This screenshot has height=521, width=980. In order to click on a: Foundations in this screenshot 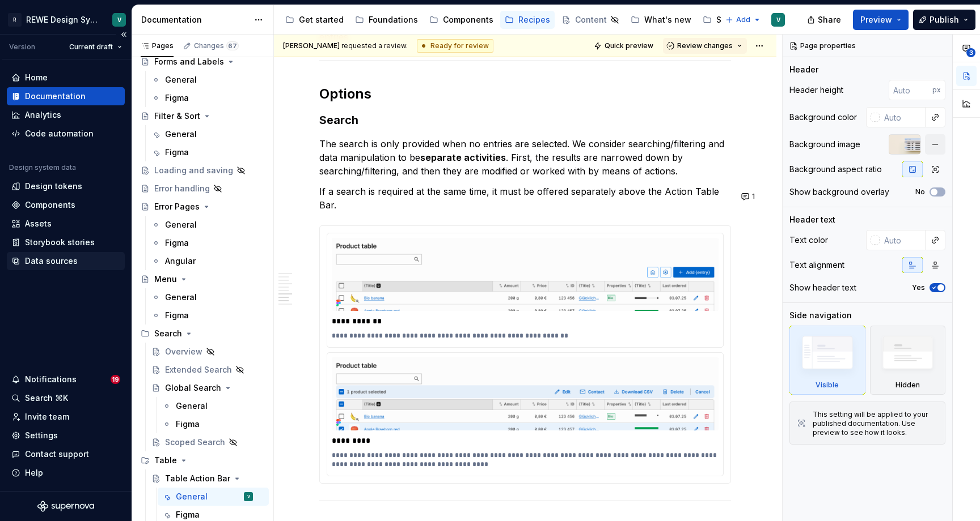, I will do `click(386, 20)`.